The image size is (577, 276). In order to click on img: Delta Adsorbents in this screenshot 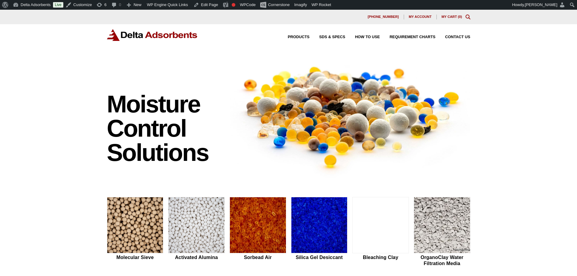, I will do `click(152, 35)`.